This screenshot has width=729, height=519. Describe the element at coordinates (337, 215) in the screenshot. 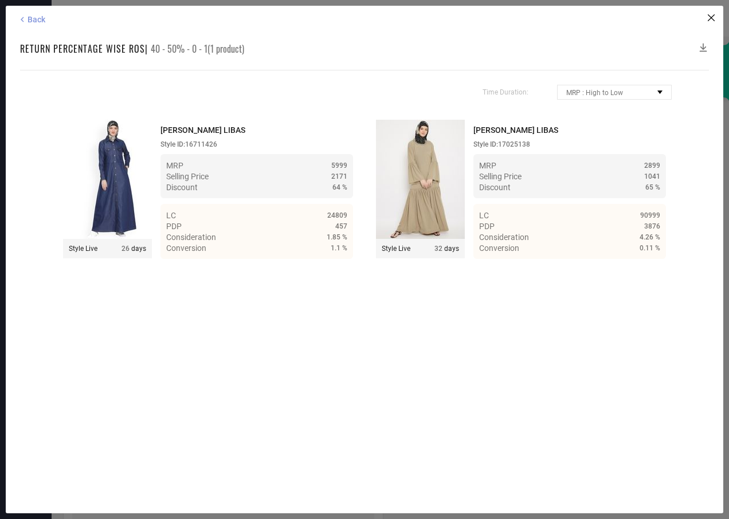

I see `span: 24809` at that location.